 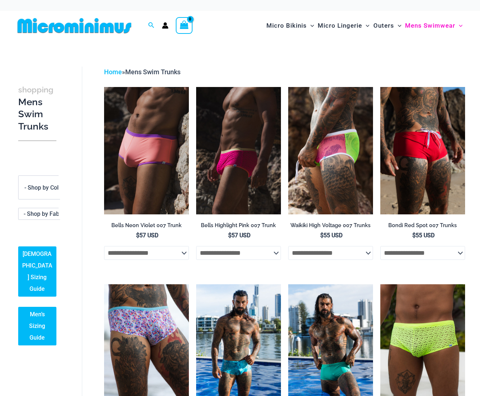 I want to click on a: Mens SwimwearMenu ToggleMenu Toggle, so click(x=434, y=25).